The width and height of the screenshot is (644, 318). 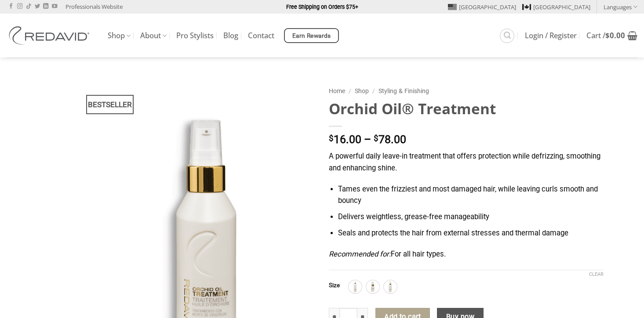 What do you see at coordinates (37, 7) in the screenshot?
I see `a: Follow on Twitter` at bounding box center [37, 7].